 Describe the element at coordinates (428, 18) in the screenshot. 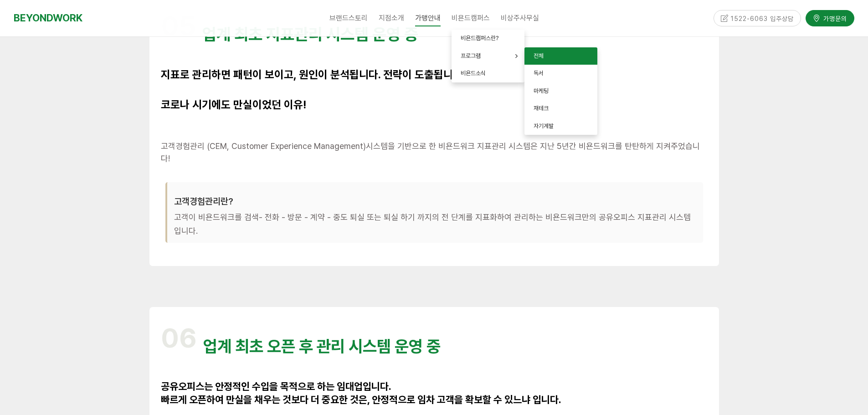

I see `a: 가맹안내` at that location.